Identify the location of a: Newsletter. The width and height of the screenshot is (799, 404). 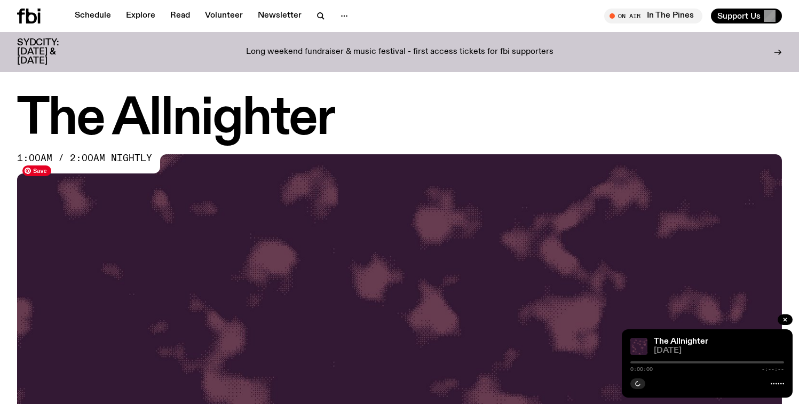
(280, 16).